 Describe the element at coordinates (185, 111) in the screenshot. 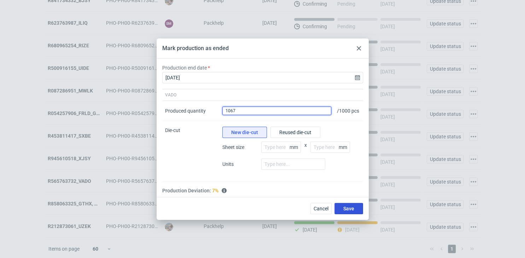

I see `div: Produced quantity` at that location.